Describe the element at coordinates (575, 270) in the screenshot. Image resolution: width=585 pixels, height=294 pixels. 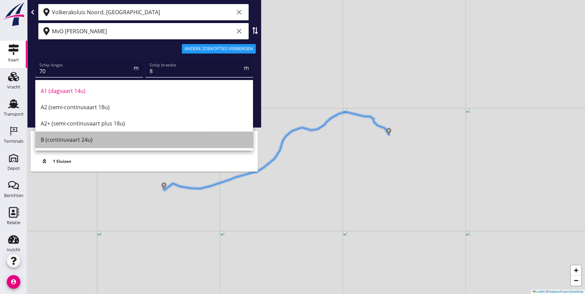
I see `a: Zoom in` at that location.